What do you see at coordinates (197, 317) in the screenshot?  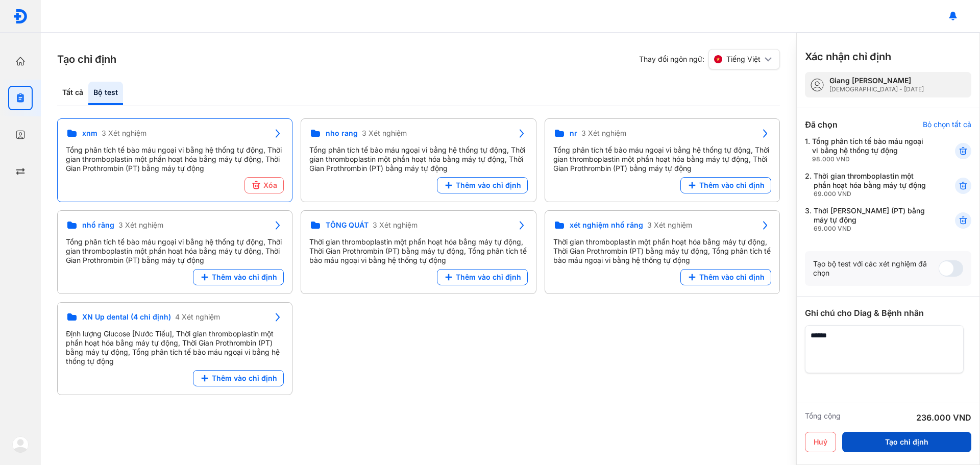 I see `span: 4 Xét nghiệm` at bounding box center [197, 317].